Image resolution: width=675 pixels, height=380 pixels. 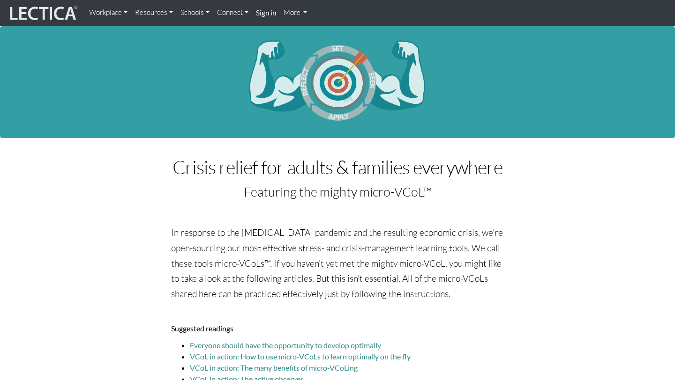 I want to click on a: Connect, so click(x=232, y=13).